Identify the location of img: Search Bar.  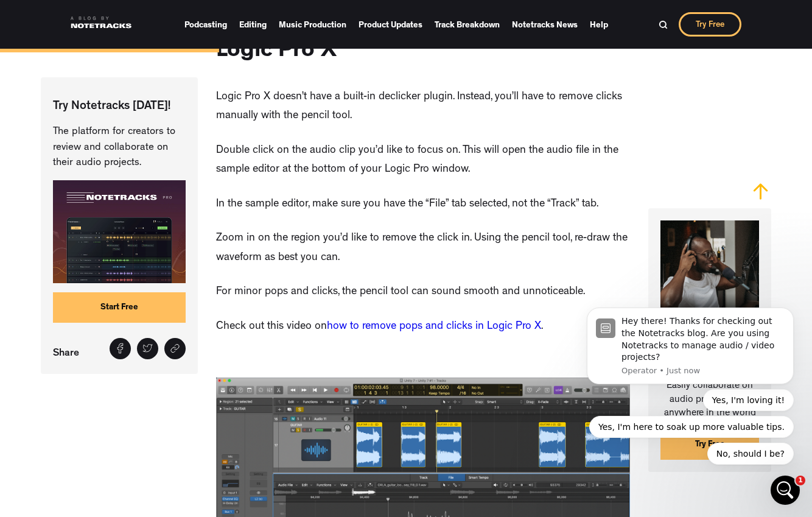
(663, 24).